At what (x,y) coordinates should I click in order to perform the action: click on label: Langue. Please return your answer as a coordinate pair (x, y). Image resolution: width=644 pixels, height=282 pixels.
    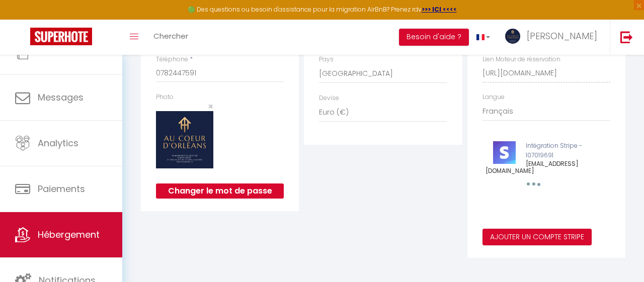
    Looking at the image, I should click on (493, 97).